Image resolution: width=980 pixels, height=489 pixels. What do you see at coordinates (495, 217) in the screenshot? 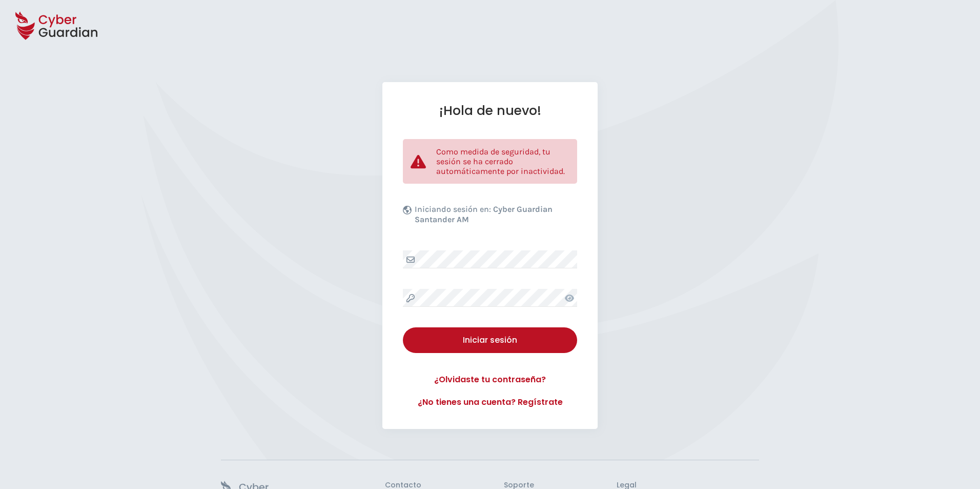
I see `p: Iniciando sesión en:` at bounding box center [495, 217].